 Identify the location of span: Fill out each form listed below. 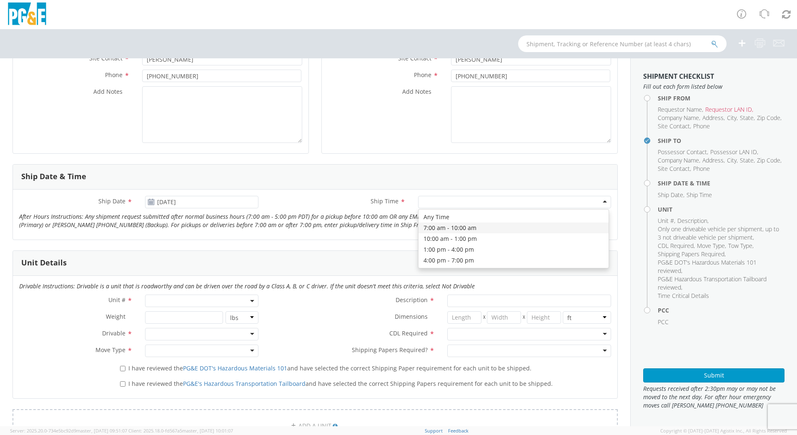
(713, 87).